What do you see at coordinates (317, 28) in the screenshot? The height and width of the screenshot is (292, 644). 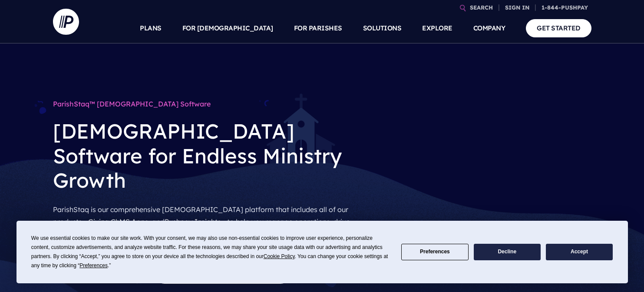 I see `a: FOR PARISHES` at bounding box center [317, 28].